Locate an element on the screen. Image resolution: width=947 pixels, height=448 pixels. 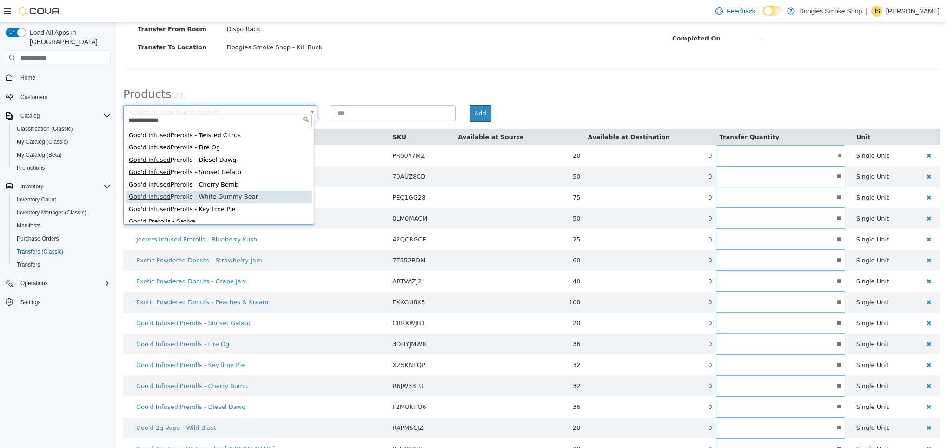
nav: Complex example is located at coordinates (58, 200).